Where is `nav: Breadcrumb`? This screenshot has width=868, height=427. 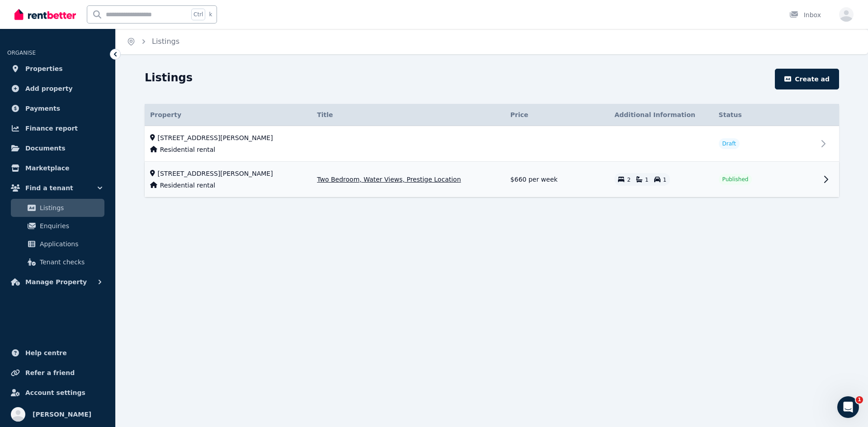 nav: Breadcrumb is located at coordinates (153, 41).